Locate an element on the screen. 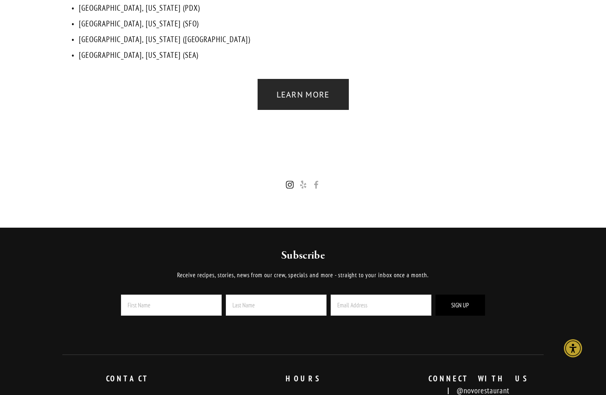 The image size is (606, 395). span: Sign Up is located at coordinates (460, 305).